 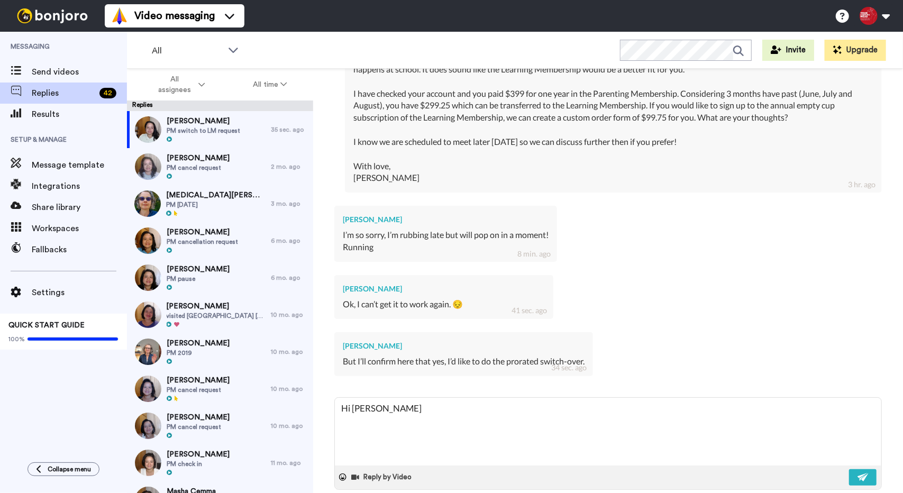 What do you see at coordinates (289, 130) in the screenshot?
I see `div: 35 sec. ago` at bounding box center [289, 130].